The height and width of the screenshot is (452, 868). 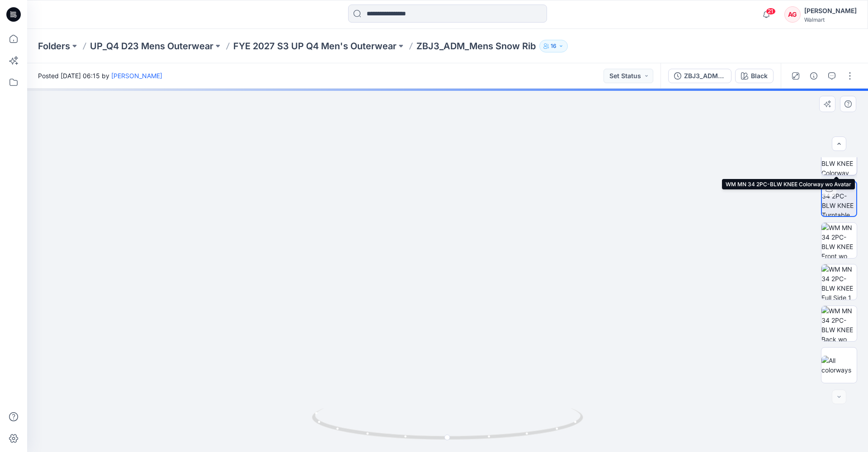 I want to click on p: UP_Q4 D23 Mens Outerwear, so click(x=152, y=46).